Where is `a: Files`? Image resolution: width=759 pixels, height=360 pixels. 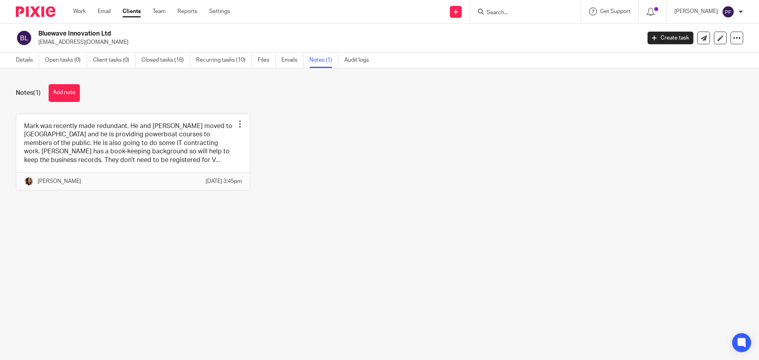 a: Files is located at coordinates (267, 60).